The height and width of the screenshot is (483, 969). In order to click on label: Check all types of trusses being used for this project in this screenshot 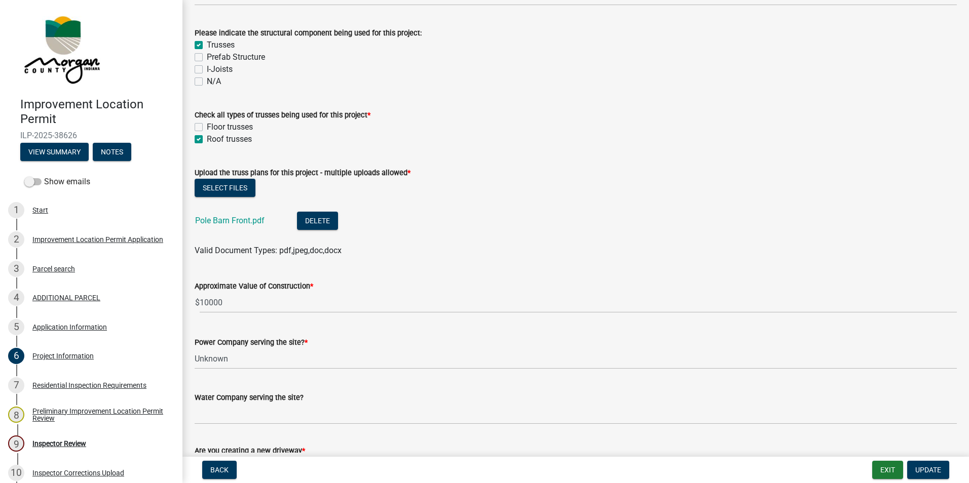, I will do `click(282, 116)`.